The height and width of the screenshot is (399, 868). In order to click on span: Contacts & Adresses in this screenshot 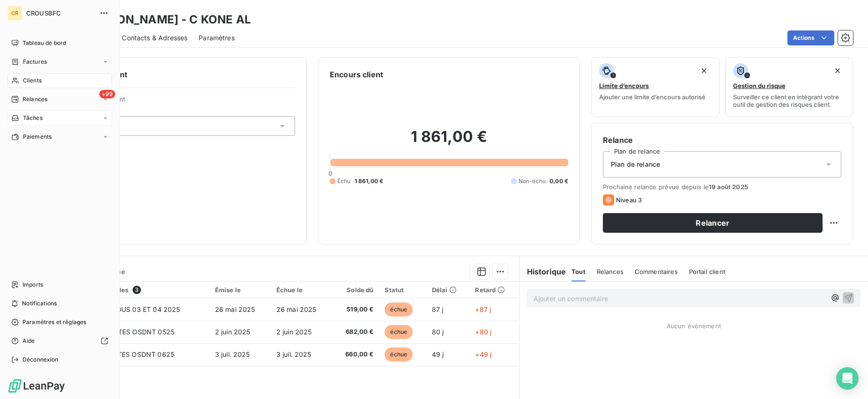, I will do `click(154, 38)`.